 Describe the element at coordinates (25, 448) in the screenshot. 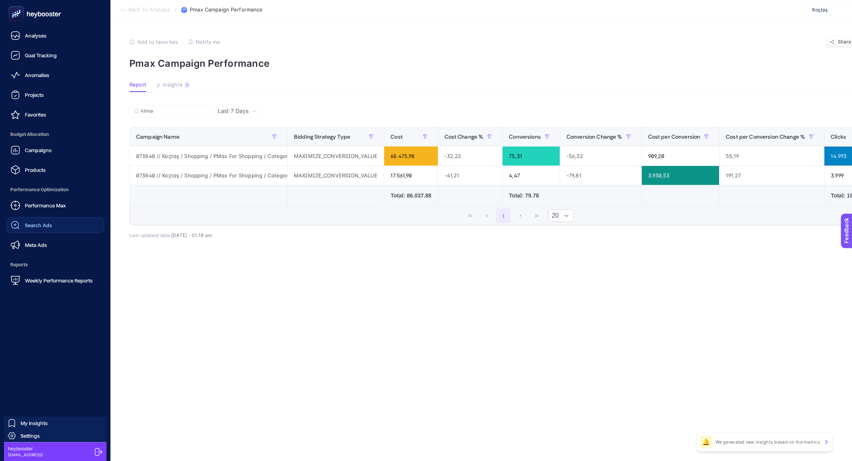

I see `span: heybooster` at that location.